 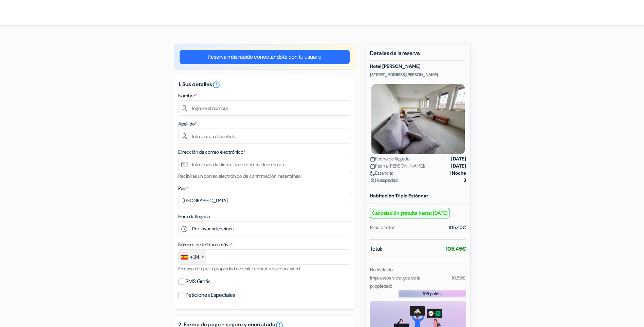 What do you see at coordinates (192, 257) in the screenshot?
I see `div: Spain (España): +34` at bounding box center [192, 257].